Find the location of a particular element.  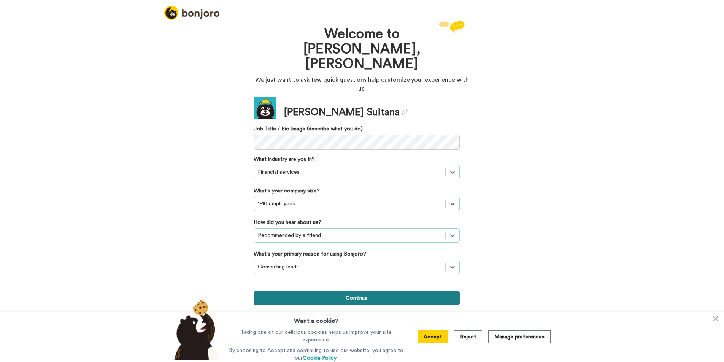

h3: Want a cookie? is located at coordinates (316, 319).